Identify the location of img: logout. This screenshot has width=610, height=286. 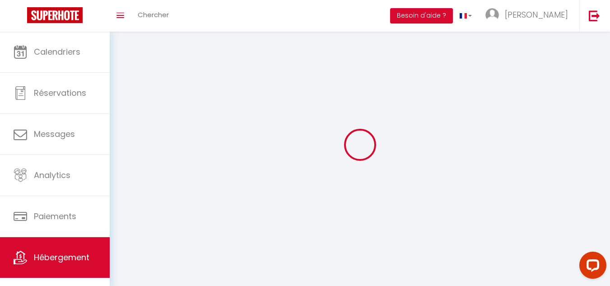
(595, 15).